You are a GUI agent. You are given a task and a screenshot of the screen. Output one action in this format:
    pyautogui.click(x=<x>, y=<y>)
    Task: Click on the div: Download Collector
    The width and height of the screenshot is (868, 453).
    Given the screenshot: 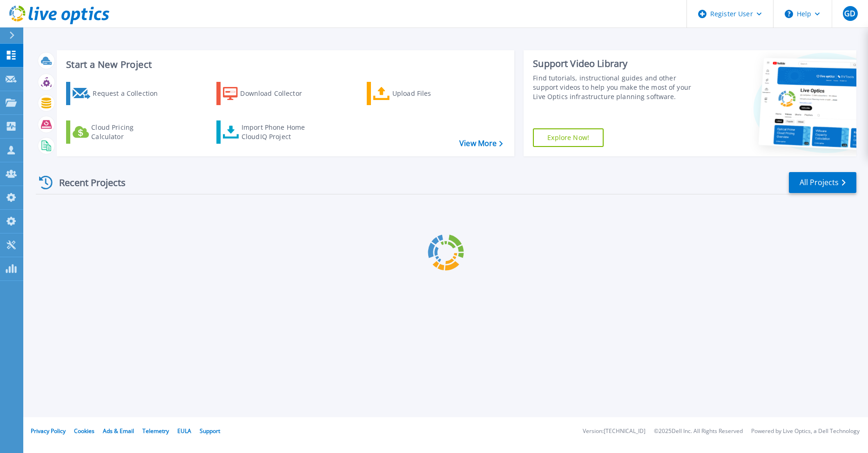 What is the action you would take?
    pyautogui.click(x=278, y=93)
    